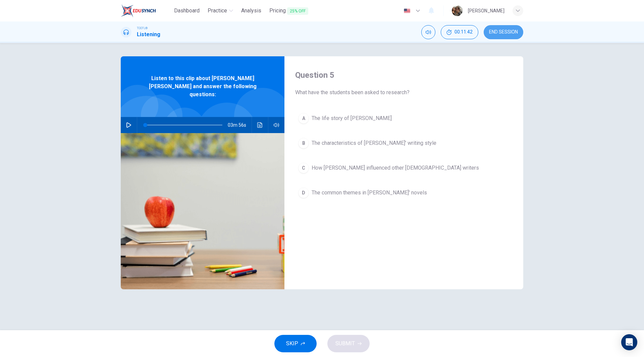 The image size is (644, 357). I want to click on a: EduSynch logo, so click(146, 11).